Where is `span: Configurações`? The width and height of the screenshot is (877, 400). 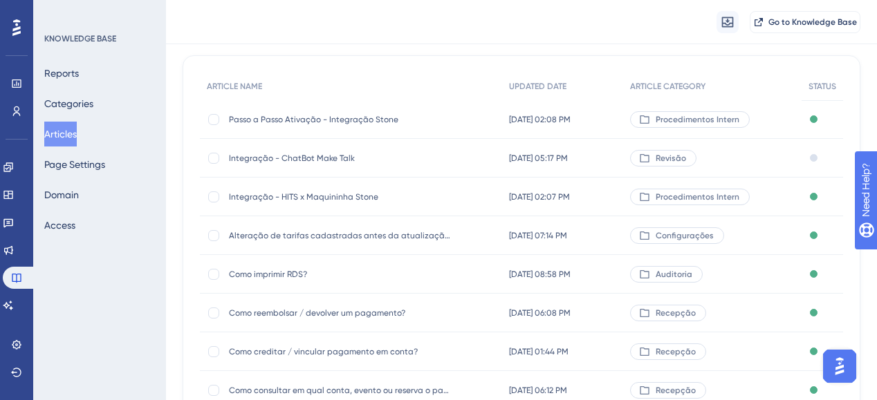 span: Configurações is located at coordinates (685, 236).